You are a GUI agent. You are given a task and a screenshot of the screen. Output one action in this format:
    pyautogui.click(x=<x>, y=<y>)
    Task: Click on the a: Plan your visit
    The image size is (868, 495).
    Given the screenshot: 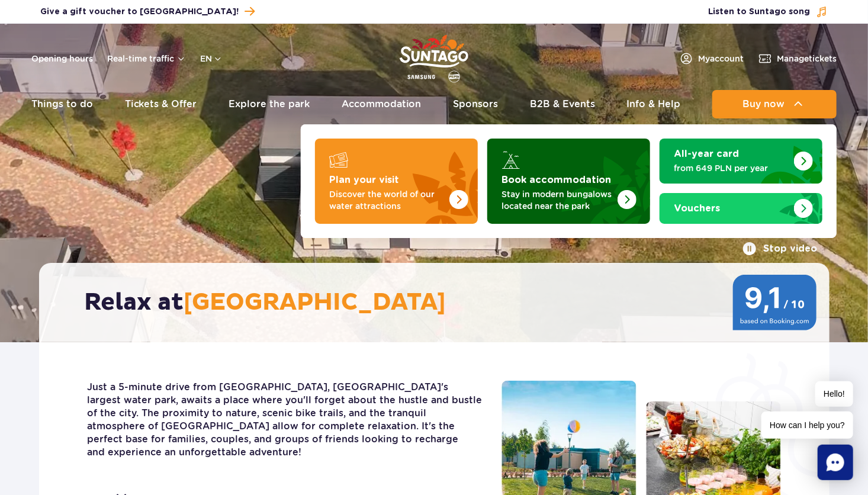 What is the action you would take?
    pyautogui.click(x=396, y=181)
    